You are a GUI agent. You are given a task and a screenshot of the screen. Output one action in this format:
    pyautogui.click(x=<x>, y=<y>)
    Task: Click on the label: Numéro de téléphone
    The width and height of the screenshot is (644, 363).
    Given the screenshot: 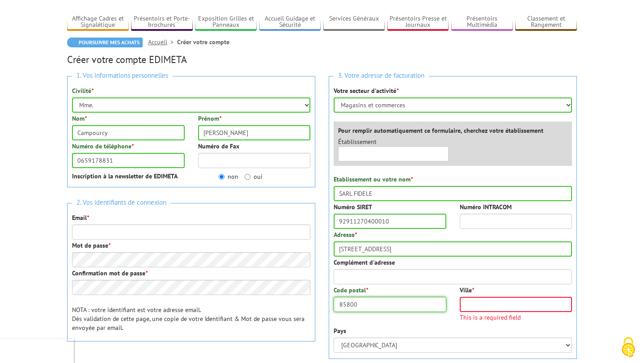 What is the action you would take?
    pyautogui.click(x=103, y=146)
    